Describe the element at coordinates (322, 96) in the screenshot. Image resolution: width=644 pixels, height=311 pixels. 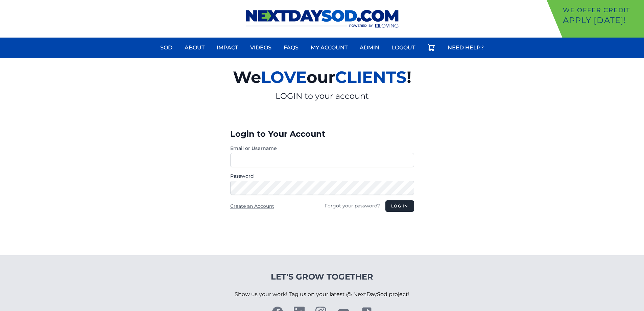
I see `p: LOGIN to your account` at that location.